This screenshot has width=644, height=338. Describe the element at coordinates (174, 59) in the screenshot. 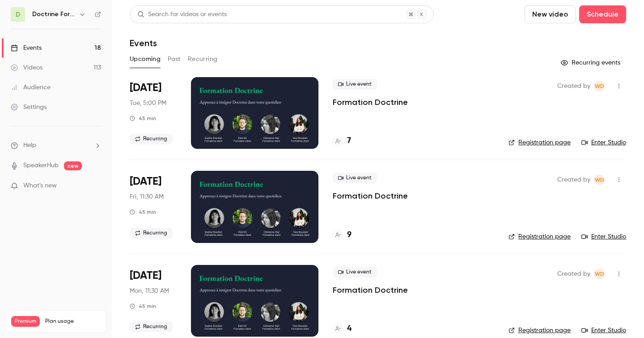

I see `button: Past` at that location.